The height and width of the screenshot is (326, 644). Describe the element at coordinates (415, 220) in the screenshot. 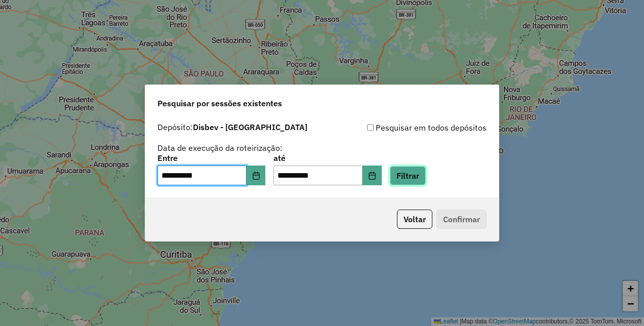

I see `button: Voltar` at that location.